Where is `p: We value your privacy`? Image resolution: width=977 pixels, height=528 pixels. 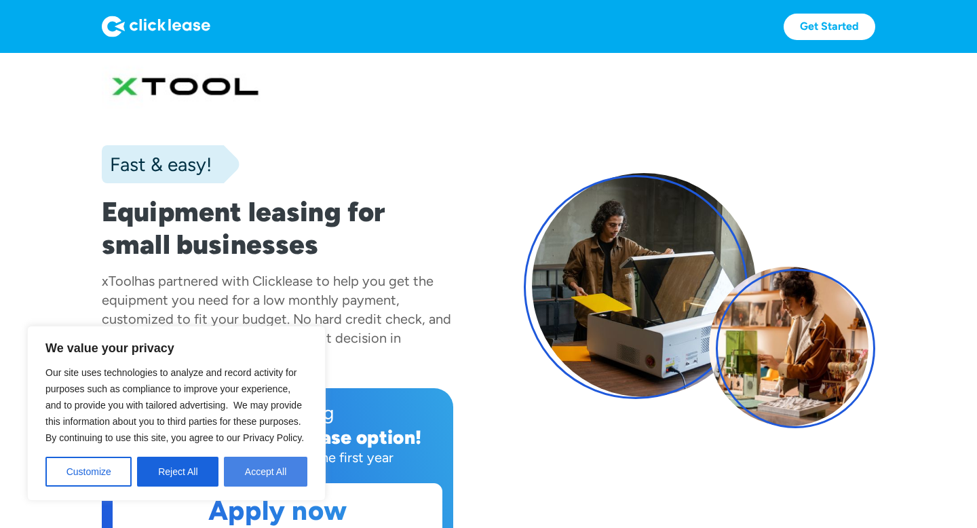
p: We value your privacy is located at coordinates (176, 348).